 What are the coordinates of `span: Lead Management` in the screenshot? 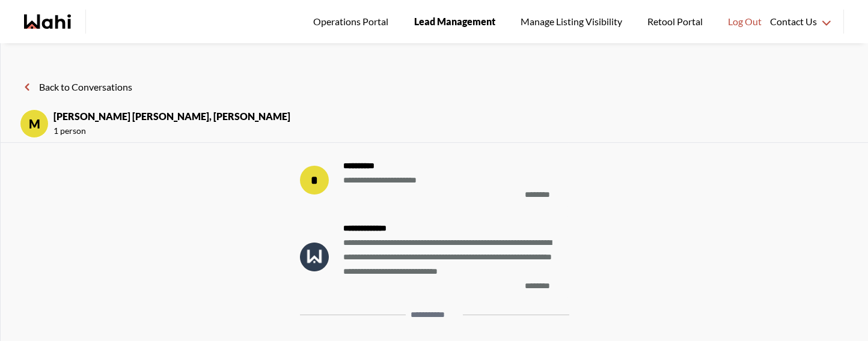 It's located at (454, 22).